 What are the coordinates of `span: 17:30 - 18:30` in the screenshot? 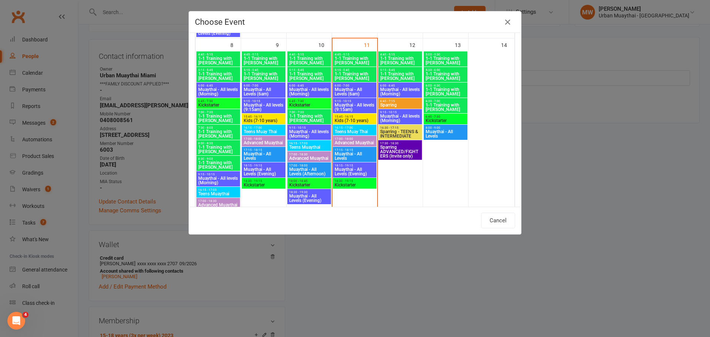 It's located at (400, 143).